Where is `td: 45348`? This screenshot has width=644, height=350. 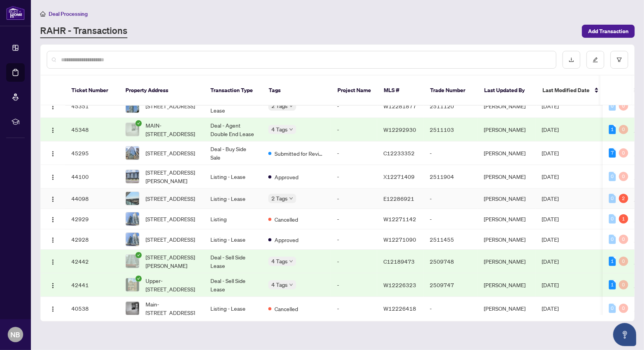
td: 45348 is located at coordinates (92, 129).